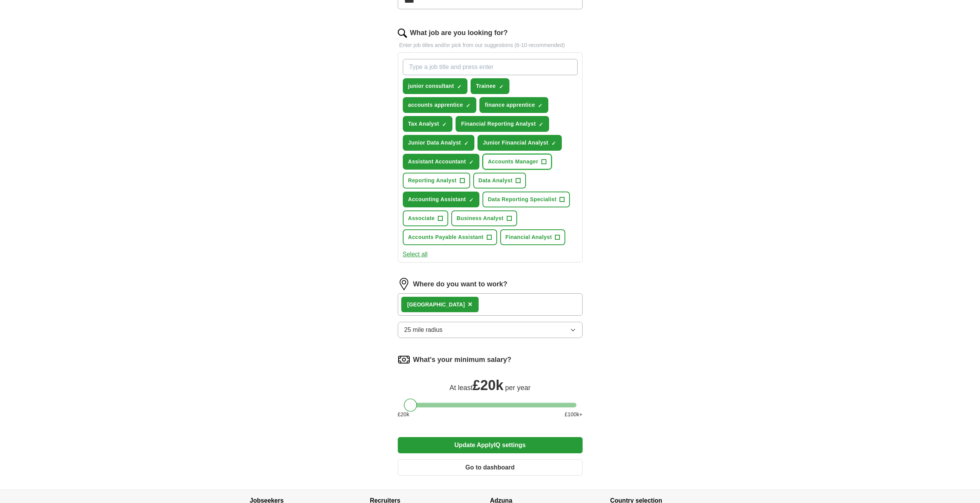 The height and width of the screenshot is (503, 980). Describe the element at coordinates (459, 33) in the screenshot. I see `label: What job are you looking for?` at that location.